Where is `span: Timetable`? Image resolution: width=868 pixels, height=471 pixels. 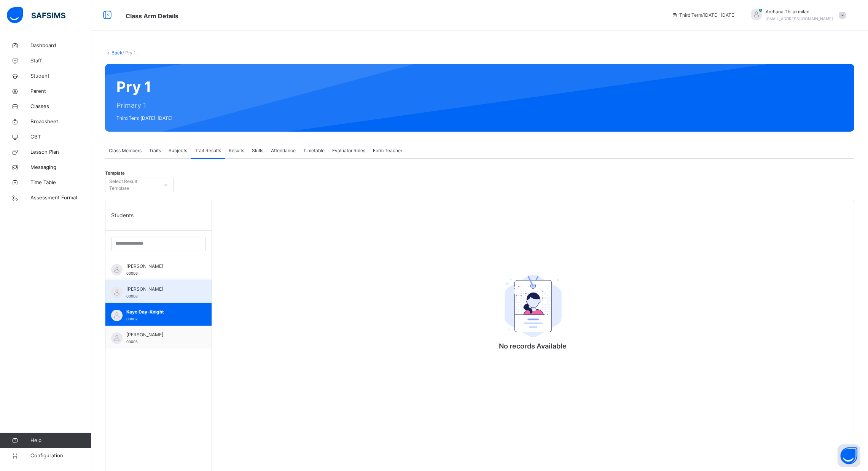 span: Timetable is located at coordinates (314, 151).